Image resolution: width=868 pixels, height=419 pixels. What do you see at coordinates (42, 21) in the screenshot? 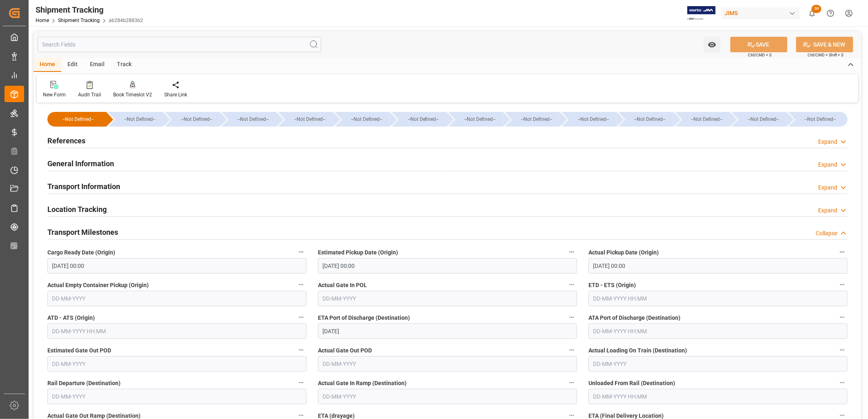
I see `a: Home` at bounding box center [42, 21].